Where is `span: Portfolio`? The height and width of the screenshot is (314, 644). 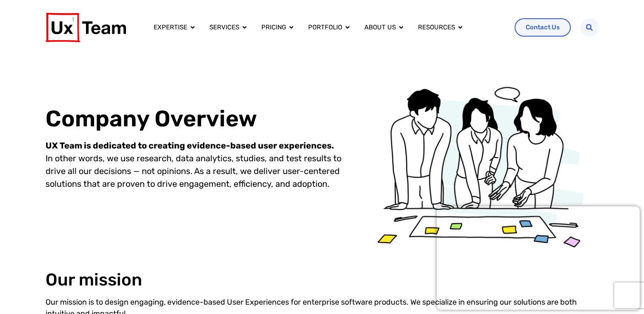 span: Portfolio is located at coordinates (325, 28).